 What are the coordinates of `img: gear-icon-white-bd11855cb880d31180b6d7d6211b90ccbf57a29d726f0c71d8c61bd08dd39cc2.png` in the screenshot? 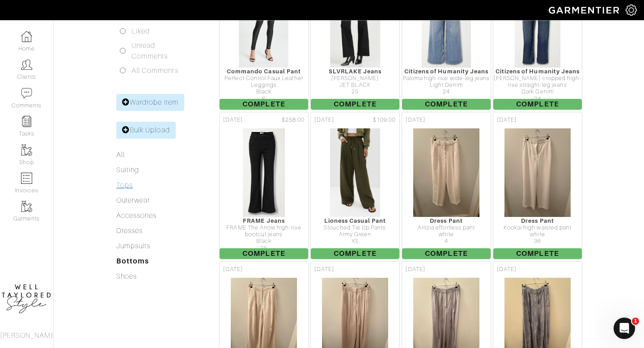 It's located at (631, 10).